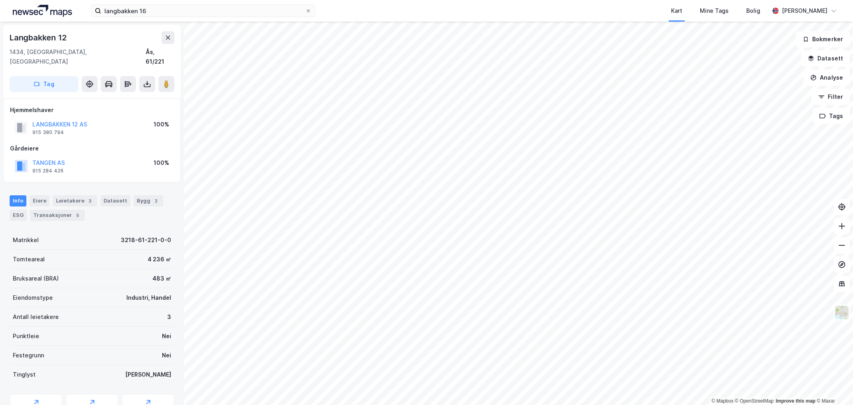 The width and height of the screenshot is (853, 405). I want to click on div: 3218-61-221-0-0, so click(146, 240).